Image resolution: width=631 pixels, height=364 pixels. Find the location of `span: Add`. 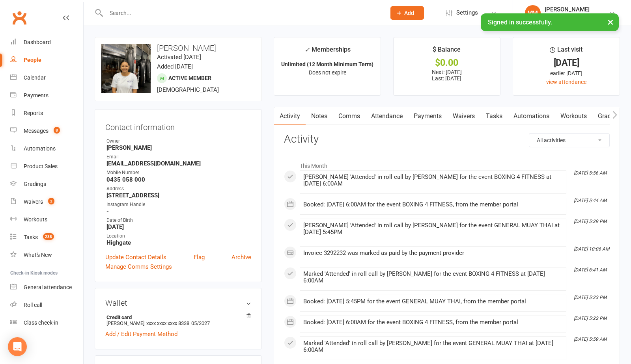

span: Add is located at coordinates (409, 13).